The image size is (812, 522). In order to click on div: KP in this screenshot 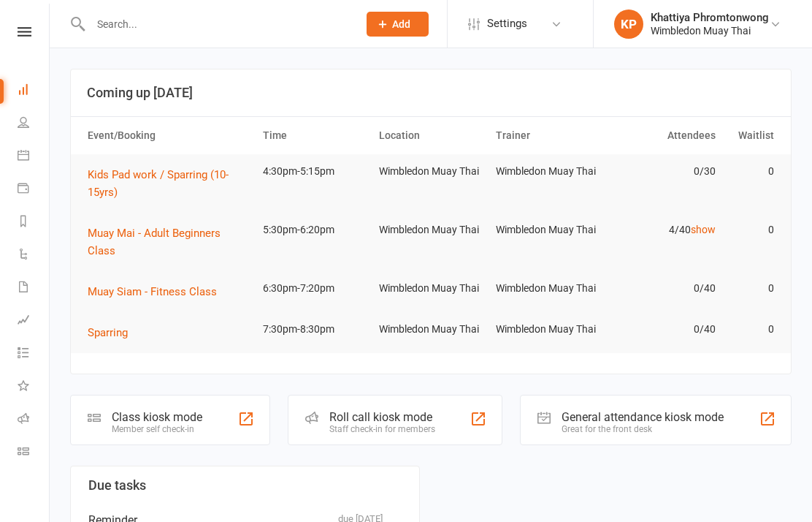, I will do `click(628, 24)`.